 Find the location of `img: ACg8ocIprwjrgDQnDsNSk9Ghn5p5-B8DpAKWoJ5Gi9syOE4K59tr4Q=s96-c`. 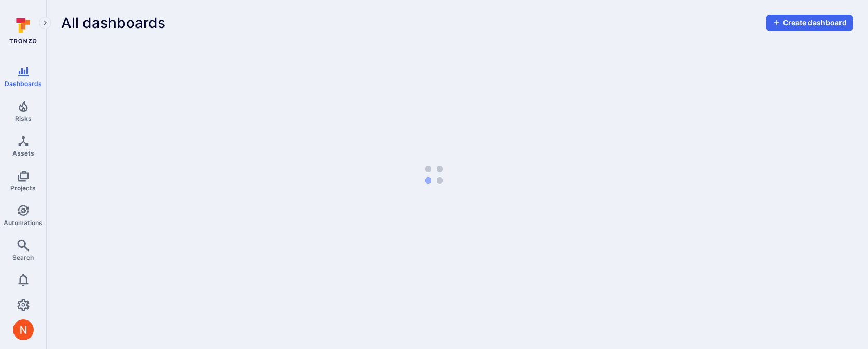

img: ACg8ocIprwjrgDQnDsNSk9Ghn5p5-B8DpAKWoJ5Gi9syOE4K59tr4Q=s96-c is located at coordinates (23, 329).